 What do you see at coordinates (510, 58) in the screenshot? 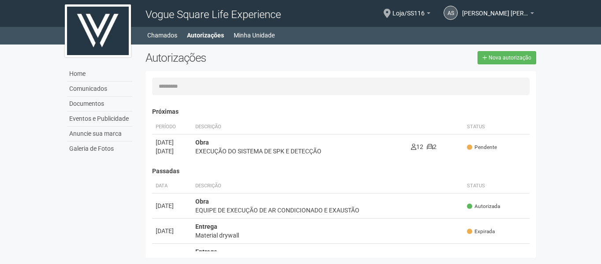
I see `span: Nova autorização` at bounding box center [510, 58].